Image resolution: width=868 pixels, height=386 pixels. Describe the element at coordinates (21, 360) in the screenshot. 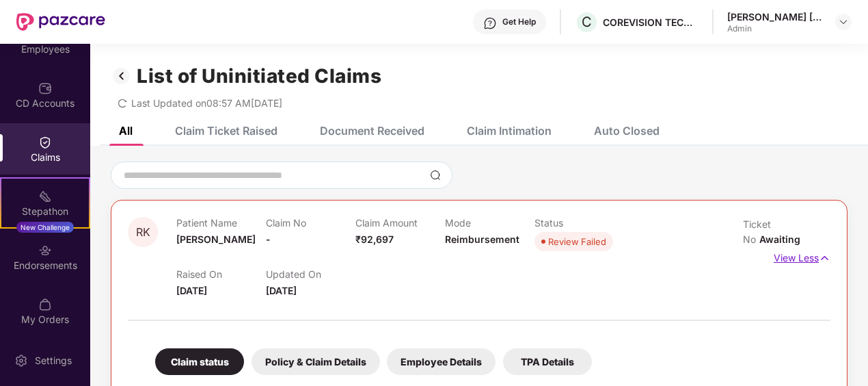

I see `img: svg+xml;base64,PHN2ZyBpZD0iU2V0dGluZy0yMHgyMCIgeG1sbnM9Imh0dHA6Ly93d3cudzMub3JnLzIwMDAvc3ZnIiB3aW...` at that location.